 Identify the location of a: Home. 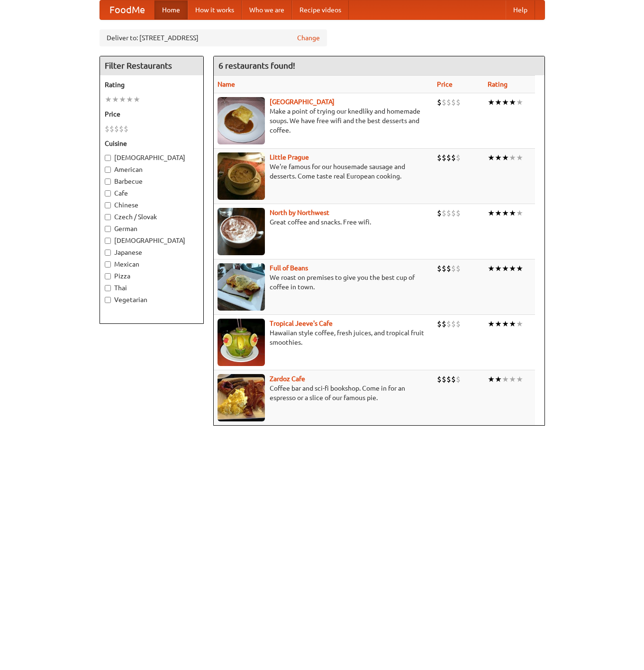
(171, 10).